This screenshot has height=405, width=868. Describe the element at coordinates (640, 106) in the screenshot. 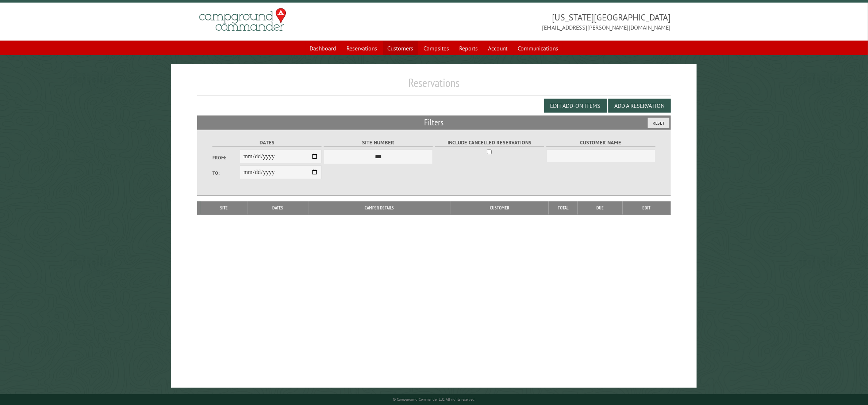

I see `button: Add a Reservation` at that location.